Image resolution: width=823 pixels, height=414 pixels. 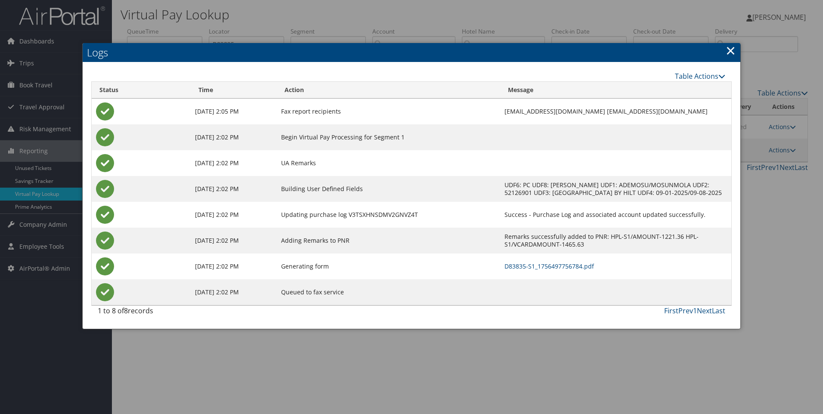 What do you see at coordinates (549, 266) in the screenshot?
I see `a: D83835-S1_1756497756784.pdf` at bounding box center [549, 266].